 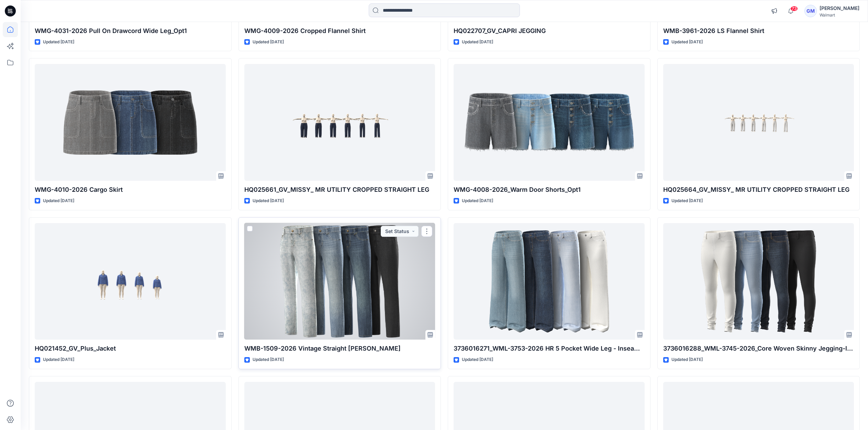 I want to click on div: Walmart, so click(x=839, y=15).